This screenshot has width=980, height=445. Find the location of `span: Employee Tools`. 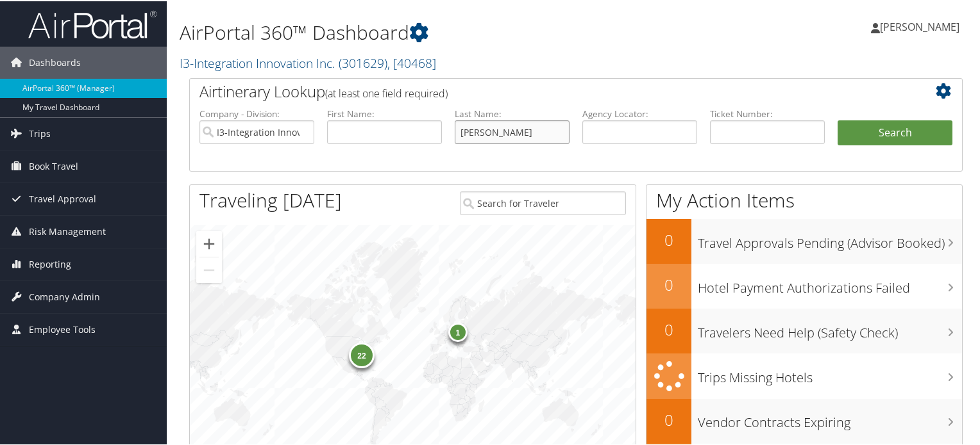

span: Employee Tools is located at coordinates (62, 329).